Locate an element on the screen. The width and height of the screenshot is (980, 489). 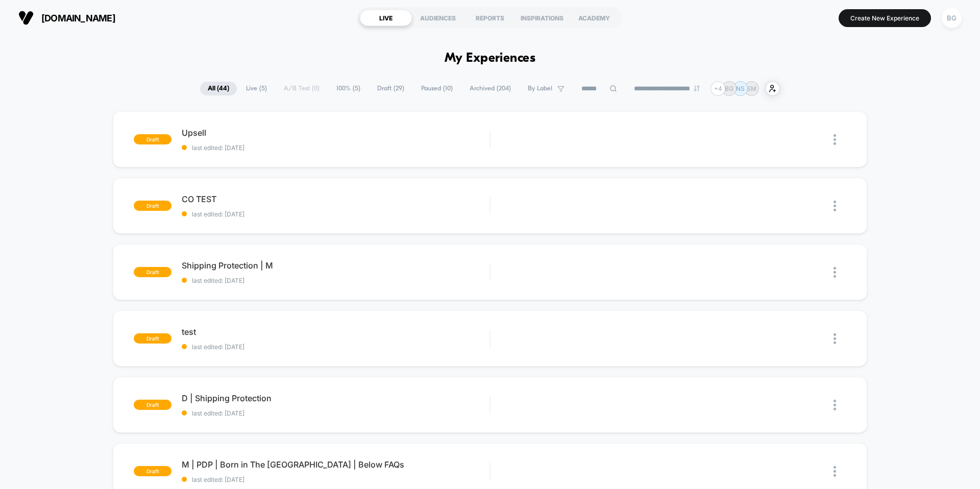
button: BG is located at coordinates (952, 18).